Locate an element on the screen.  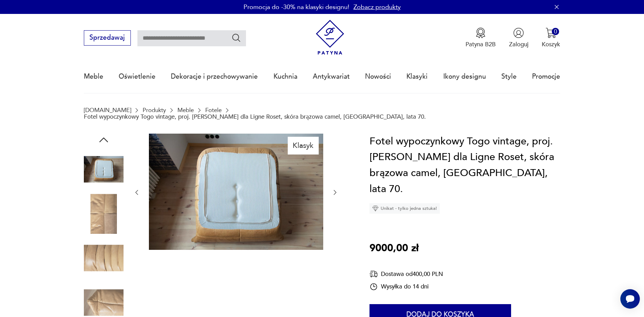
a: Dekoracje i przechowywanie is located at coordinates (214, 77).